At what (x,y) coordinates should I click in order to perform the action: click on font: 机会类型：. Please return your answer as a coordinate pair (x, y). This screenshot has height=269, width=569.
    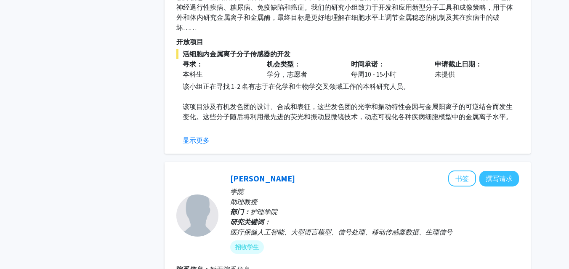
    Looking at the image, I should click on (283, 64).